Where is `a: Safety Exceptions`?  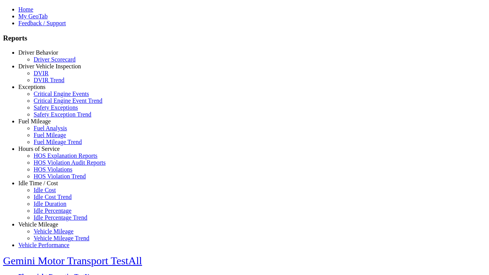
a: Safety Exceptions is located at coordinates (56, 107).